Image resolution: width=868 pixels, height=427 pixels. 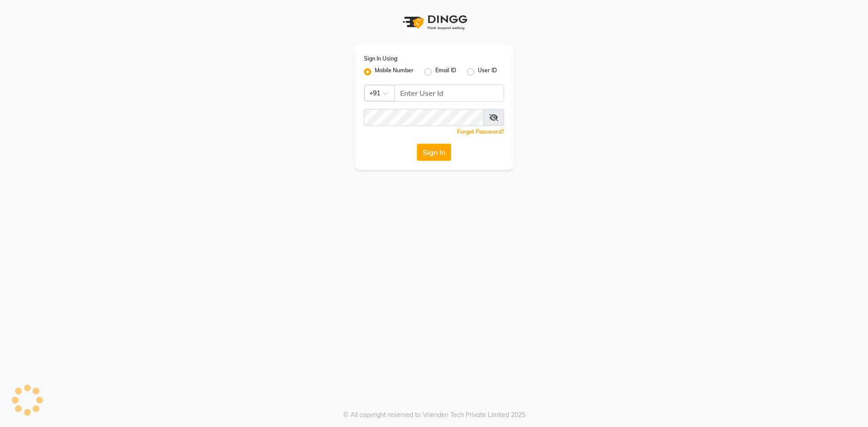 I want to click on label: Sign In Using:, so click(x=382, y=59).